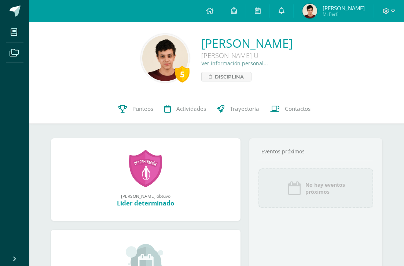 This screenshot has height=266, width=404. I want to click on span: No hay eventos próximos, so click(325, 188).